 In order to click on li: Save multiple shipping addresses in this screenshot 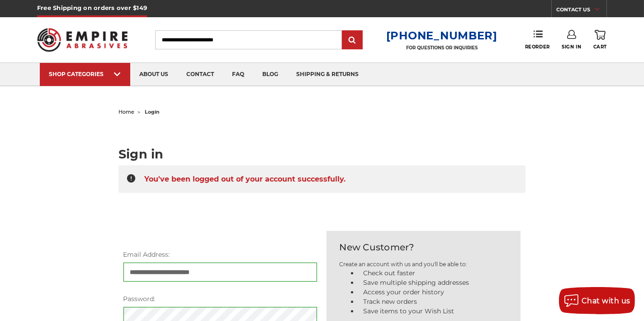, I will do `click(433, 282)`.